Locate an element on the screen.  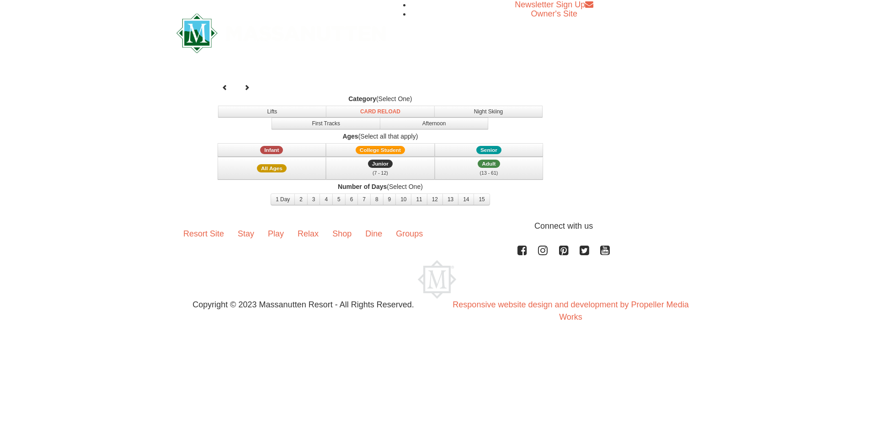
span: College Student is located at coordinates (381, 150).